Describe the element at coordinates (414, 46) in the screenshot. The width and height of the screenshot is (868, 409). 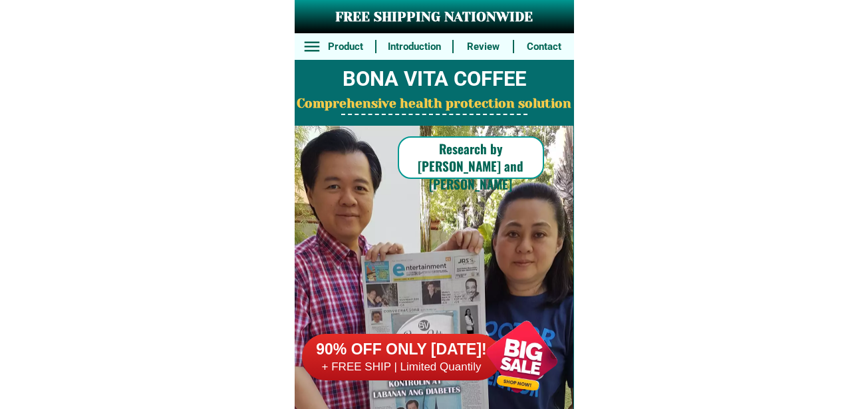
I see `h6: Introduction` at that location.